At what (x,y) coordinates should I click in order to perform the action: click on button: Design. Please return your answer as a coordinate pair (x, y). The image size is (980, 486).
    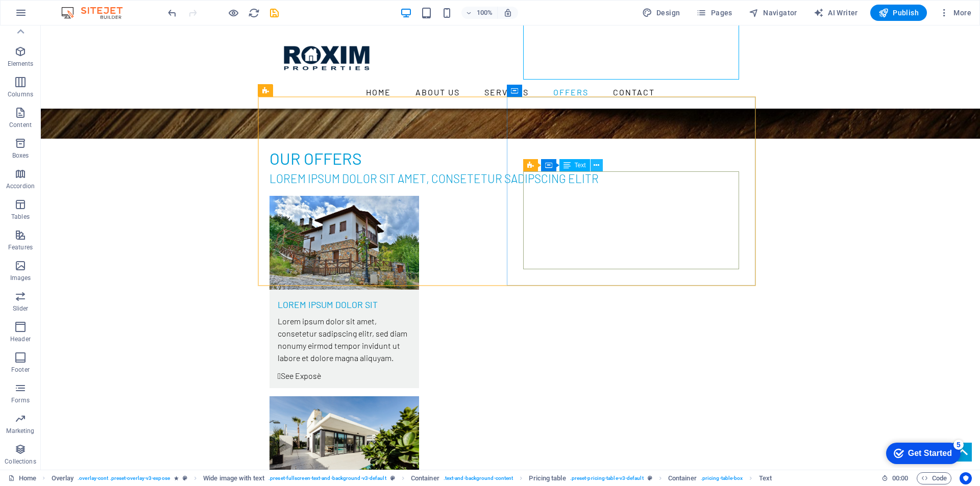
    Looking at the image, I should click on (661, 13).